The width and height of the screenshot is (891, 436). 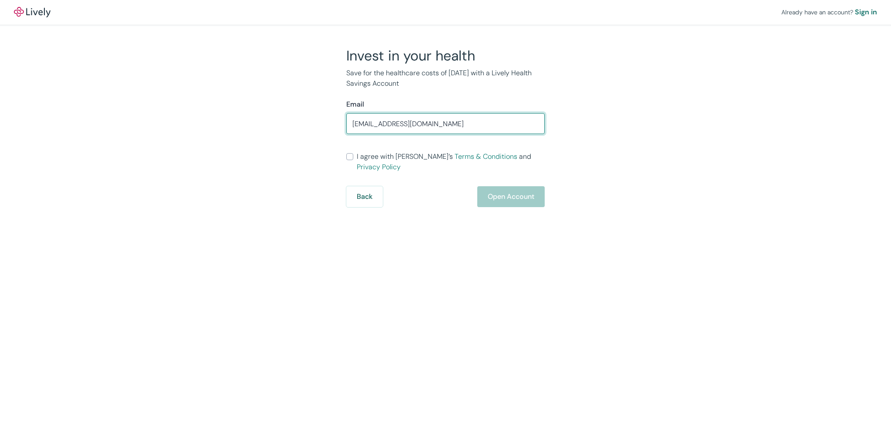 I want to click on a: Terms & Conditions, so click(x=486, y=156).